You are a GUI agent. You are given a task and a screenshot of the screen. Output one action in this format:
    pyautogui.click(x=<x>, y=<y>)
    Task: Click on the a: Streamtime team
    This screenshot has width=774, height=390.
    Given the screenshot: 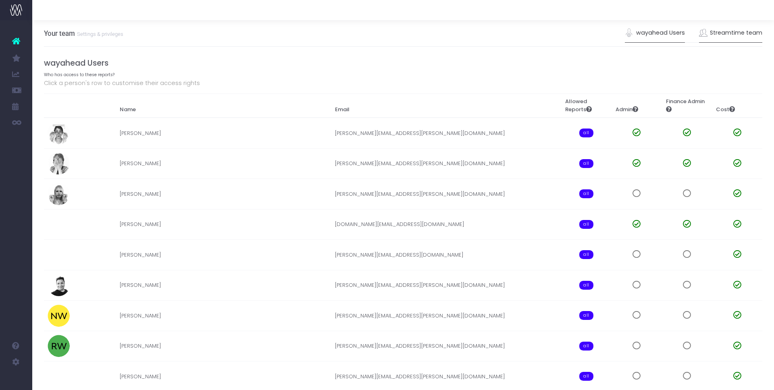 What is the action you would take?
    pyautogui.click(x=731, y=33)
    